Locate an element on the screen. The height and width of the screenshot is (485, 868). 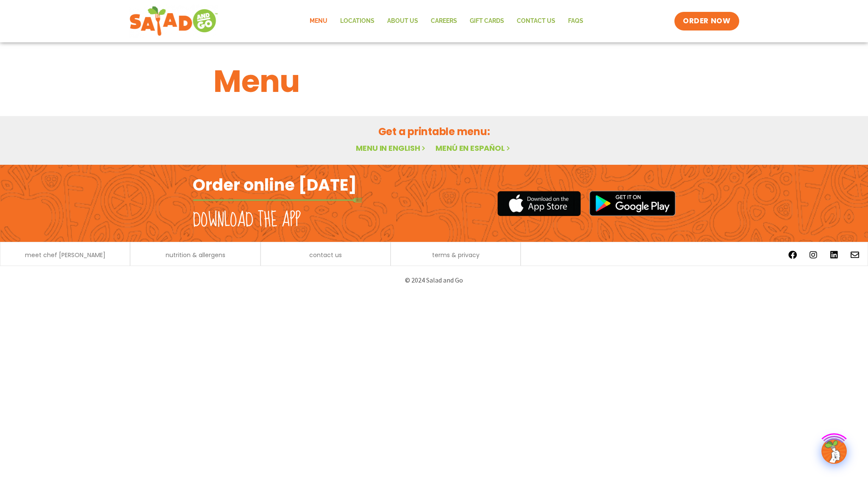
img: fork is located at coordinates (278, 199).